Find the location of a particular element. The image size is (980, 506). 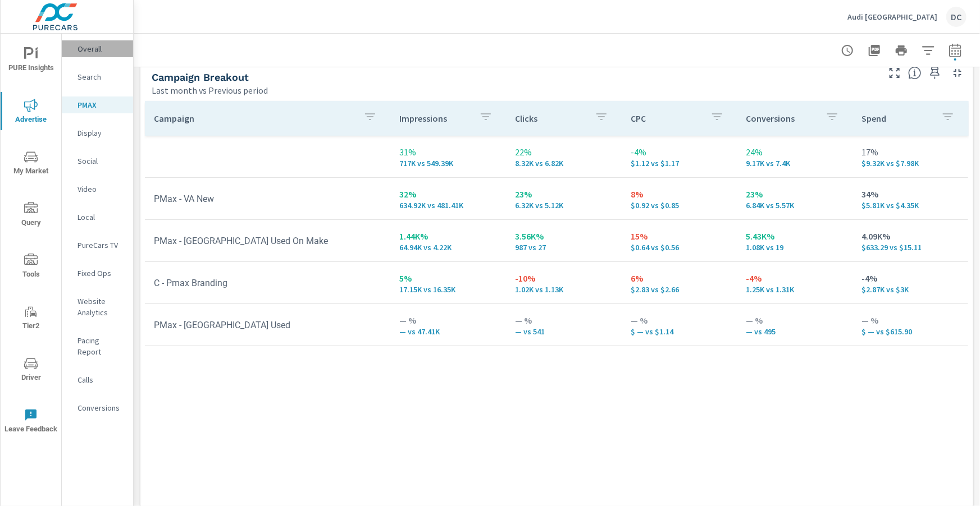

div: PMAX is located at coordinates (97, 105).